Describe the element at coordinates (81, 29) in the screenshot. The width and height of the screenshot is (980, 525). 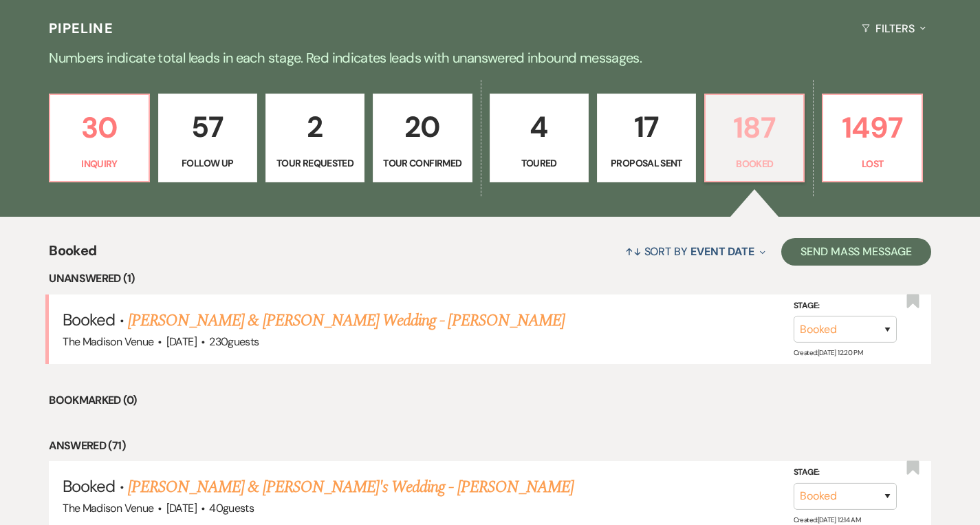
I see `h3: Pipeline` at that location.